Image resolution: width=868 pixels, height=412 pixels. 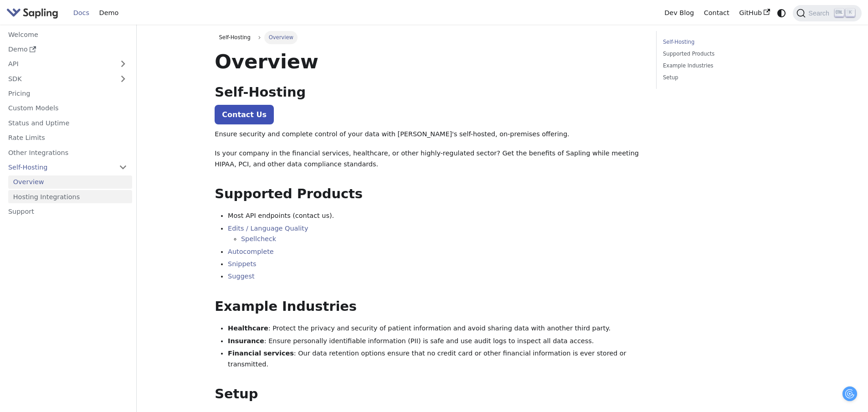 I want to click on h2: Supported Products, so click(x=429, y=194).